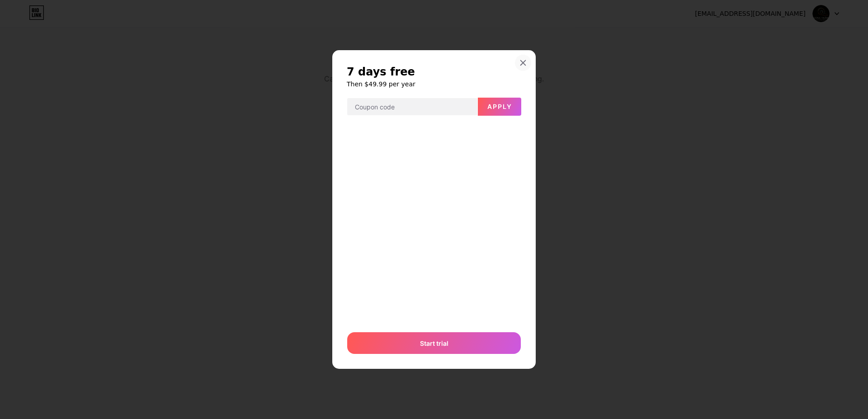  What do you see at coordinates (500, 107) in the screenshot?
I see `button: Apply` at bounding box center [500, 107].